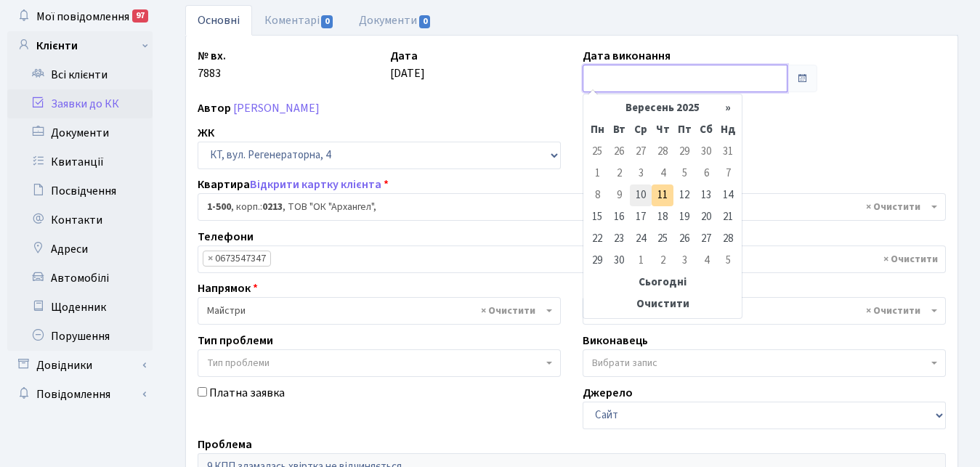 The height and width of the screenshot is (467, 980). What do you see at coordinates (706, 173) in the screenshot?
I see `td: 6` at bounding box center [706, 173].